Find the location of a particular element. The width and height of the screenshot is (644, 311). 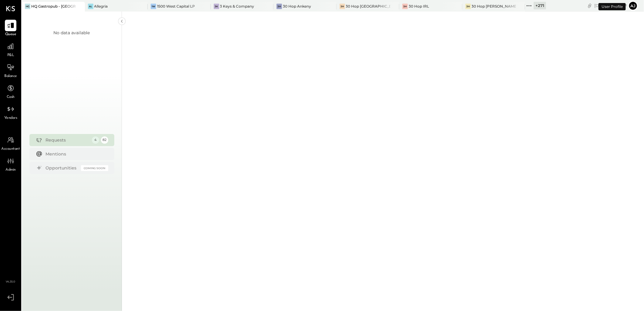

a: Accountant is located at coordinates (10, 144).